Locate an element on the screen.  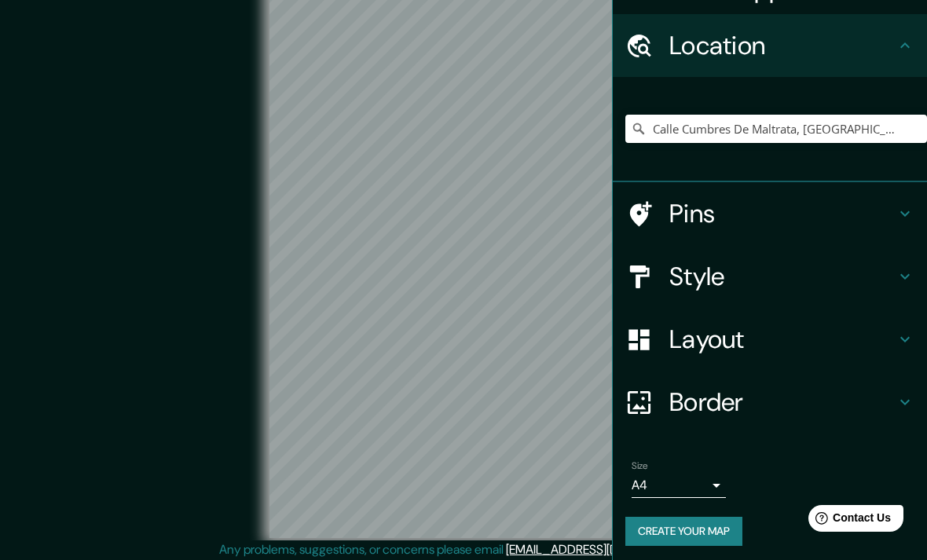
div: A4 is located at coordinates (679, 485).